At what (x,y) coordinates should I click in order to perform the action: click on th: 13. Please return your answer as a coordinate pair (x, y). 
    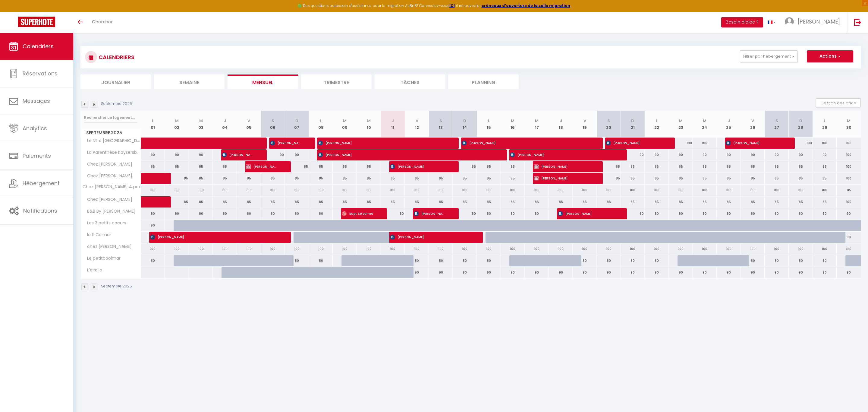
    Looking at the image, I should click on (441, 124).